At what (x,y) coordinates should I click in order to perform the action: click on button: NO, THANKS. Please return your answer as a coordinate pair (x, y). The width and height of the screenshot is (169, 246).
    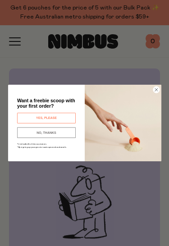
    Looking at the image, I should click on (46, 133).